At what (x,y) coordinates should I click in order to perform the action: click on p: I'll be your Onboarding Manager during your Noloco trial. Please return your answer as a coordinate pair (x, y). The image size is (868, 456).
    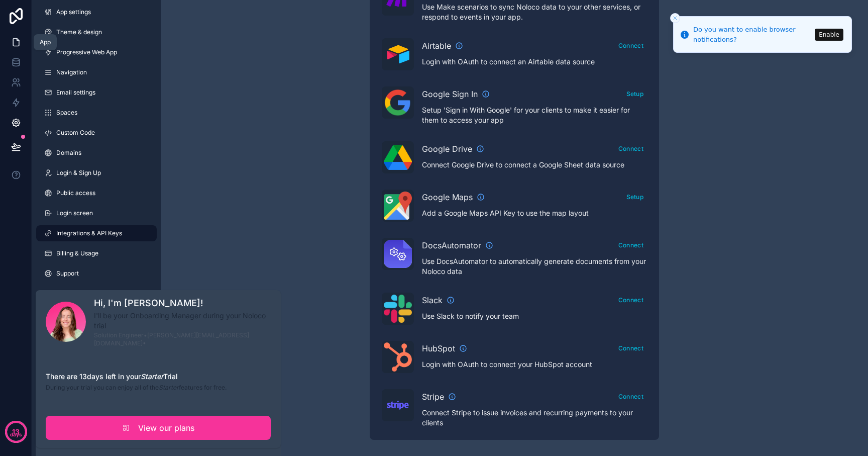
    Looking at the image, I should click on (182, 321).